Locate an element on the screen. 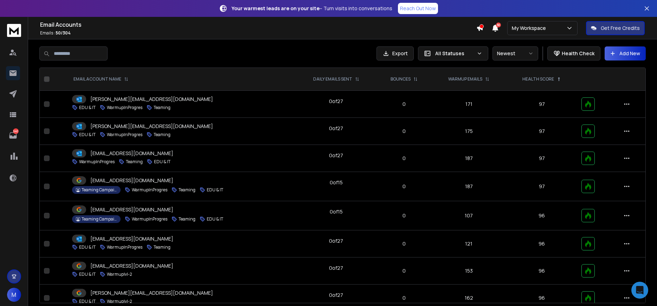  td: 171 is located at coordinates (469, 104).